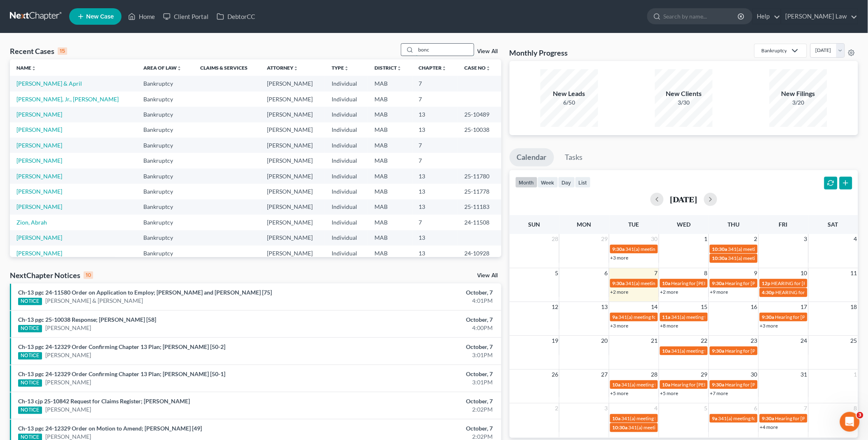 Image resolution: width=868 pixels, height=440 pixels. What do you see at coordinates (715, 419) in the screenshot?
I see `span: 9a` at bounding box center [715, 419].